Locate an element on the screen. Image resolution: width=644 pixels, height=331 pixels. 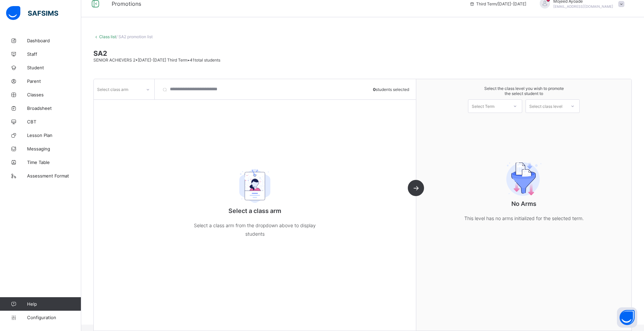
p: Select a class arm from the dropdown above to display students is located at coordinates (255, 230).